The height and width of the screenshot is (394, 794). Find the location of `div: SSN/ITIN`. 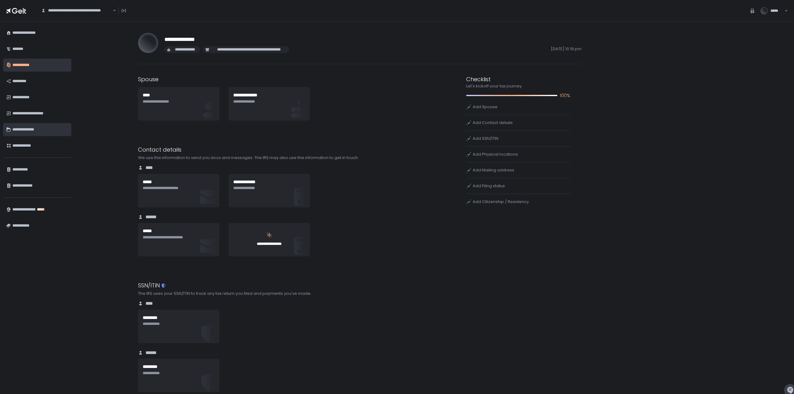

div: SSN/ITIN is located at coordinates (269, 285).